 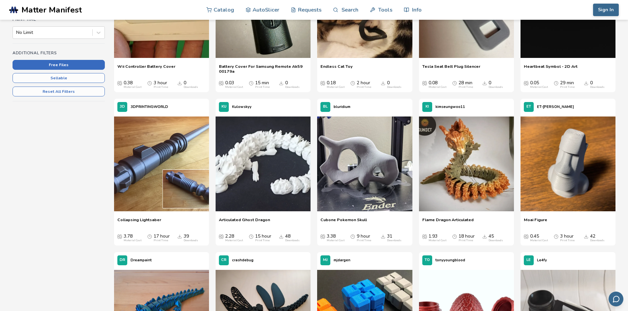 What do you see at coordinates (243, 260) in the screenshot?
I see `p: crashdebug` at bounding box center [243, 260].